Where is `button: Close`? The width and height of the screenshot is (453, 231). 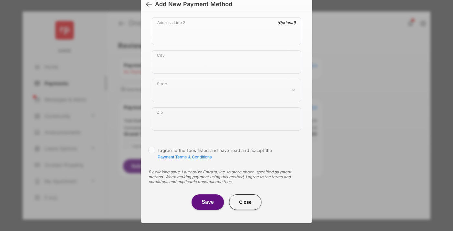
button: Close is located at coordinates (245, 202).